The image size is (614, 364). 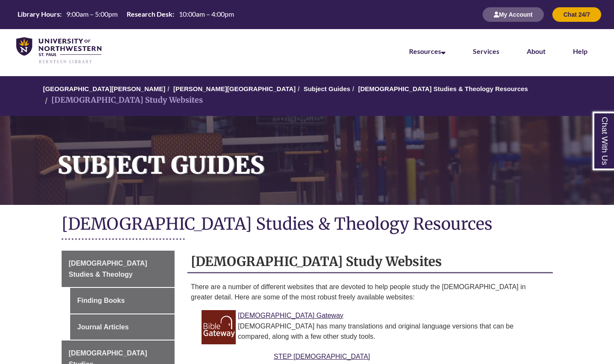 I want to click on th: Research Desk:, so click(x=149, y=14).